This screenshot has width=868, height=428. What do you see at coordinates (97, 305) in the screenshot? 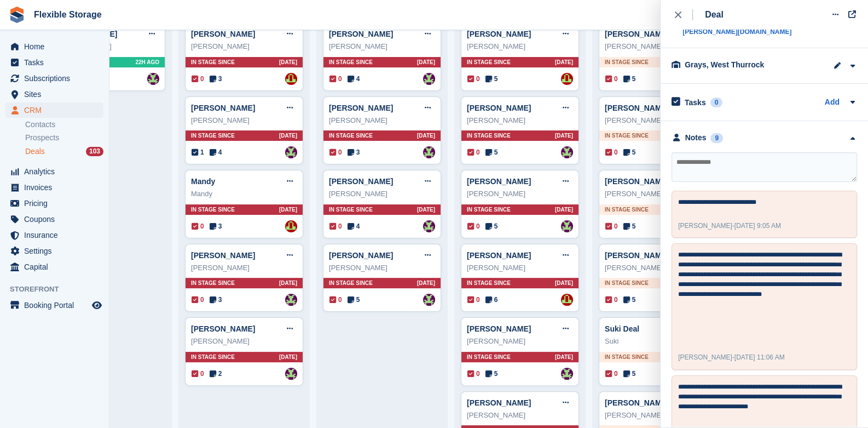
I see `a: Preview store` at bounding box center [97, 305].